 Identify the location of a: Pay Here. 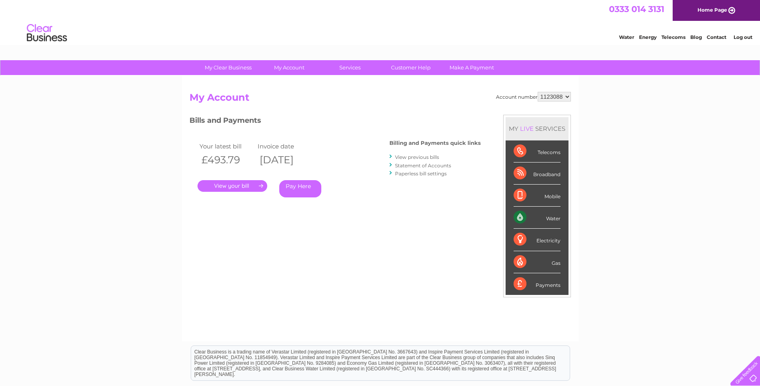
(300, 188).